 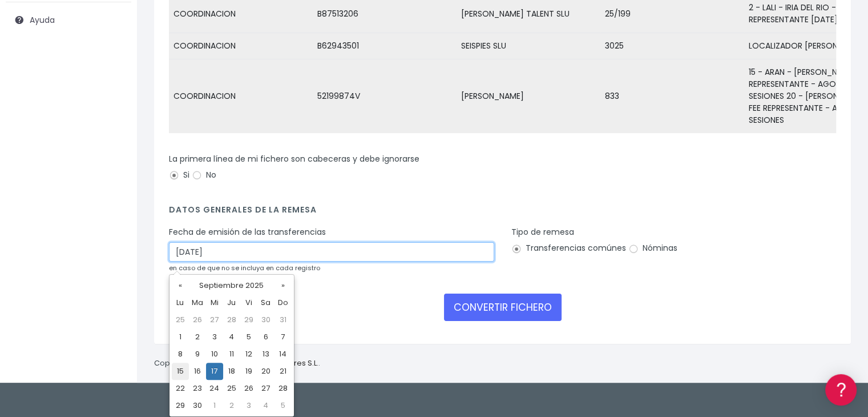 I want to click on label: Tipo de remesa, so click(x=543, y=232).